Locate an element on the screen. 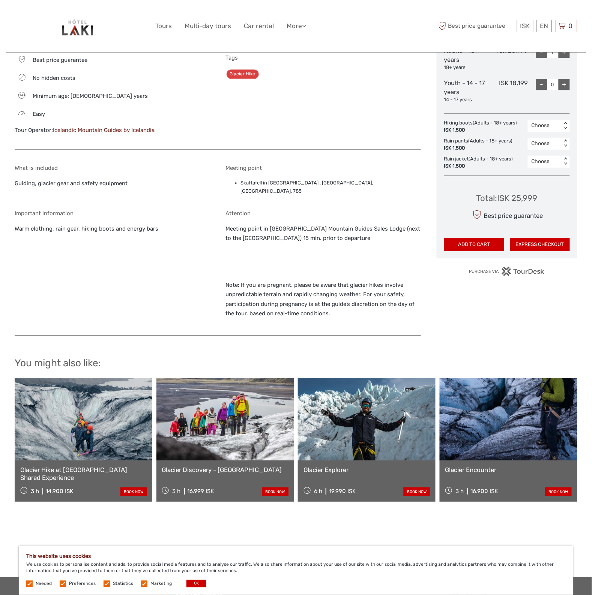  span: 6 h is located at coordinates (318, 492).